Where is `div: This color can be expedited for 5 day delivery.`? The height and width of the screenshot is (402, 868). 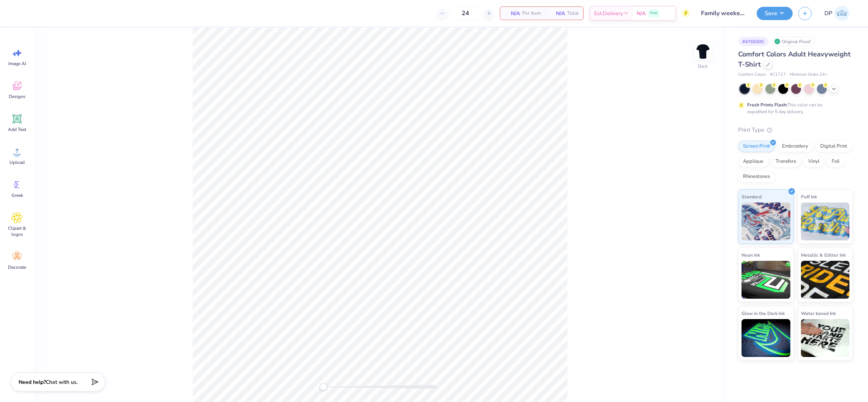
div: This color can be expedited for 5 day delivery. is located at coordinates (794, 108).